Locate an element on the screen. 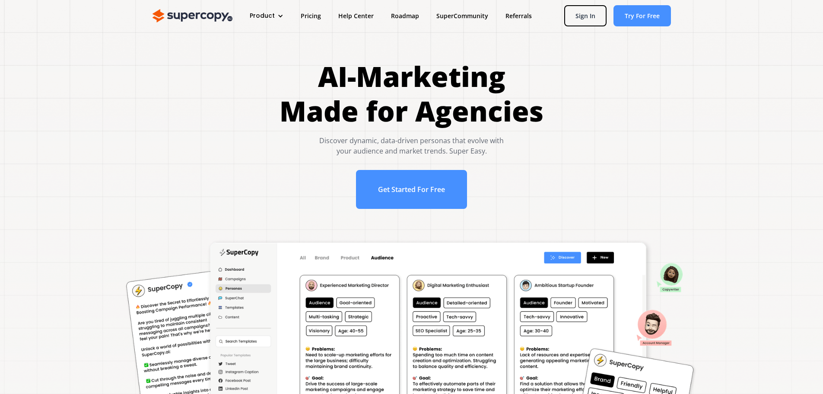 This screenshot has width=823, height=394. a: Help Center is located at coordinates (356, 16).